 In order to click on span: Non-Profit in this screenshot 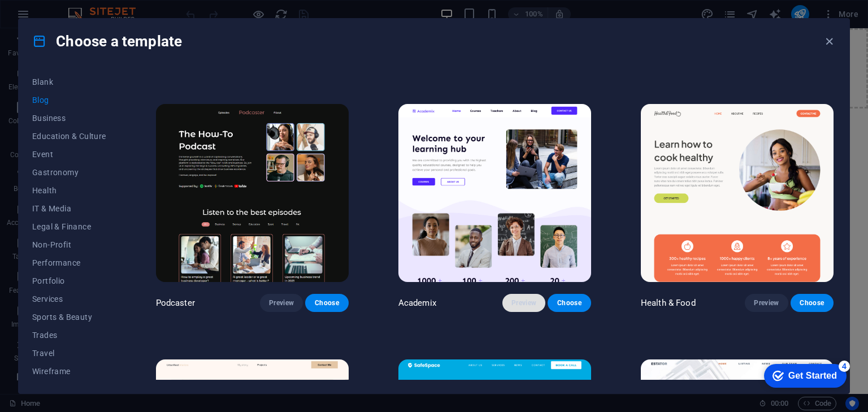, I will do `click(69, 244)`.